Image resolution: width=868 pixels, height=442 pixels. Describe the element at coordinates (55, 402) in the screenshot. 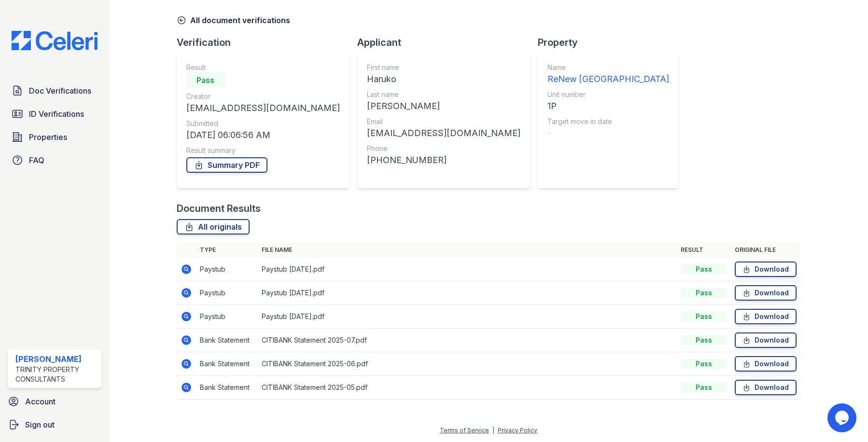

I see `a: Account` at that location.